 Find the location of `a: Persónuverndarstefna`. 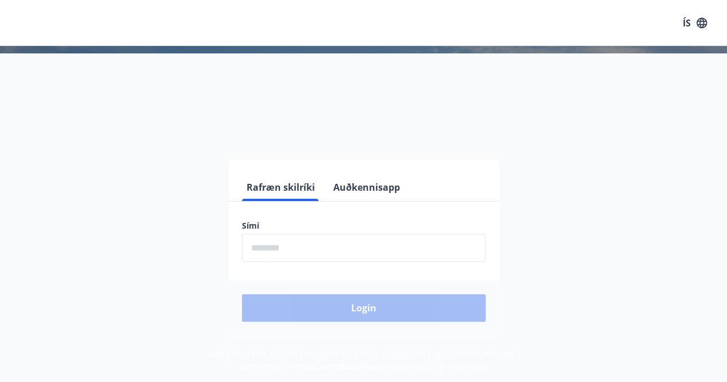

a: Persónuverndarstefna is located at coordinates (333, 366).